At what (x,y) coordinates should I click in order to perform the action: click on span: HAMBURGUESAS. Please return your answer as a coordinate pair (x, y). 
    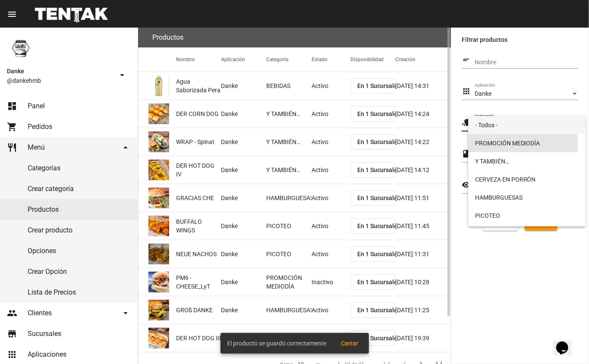
    Looking at the image, I should click on (527, 197).